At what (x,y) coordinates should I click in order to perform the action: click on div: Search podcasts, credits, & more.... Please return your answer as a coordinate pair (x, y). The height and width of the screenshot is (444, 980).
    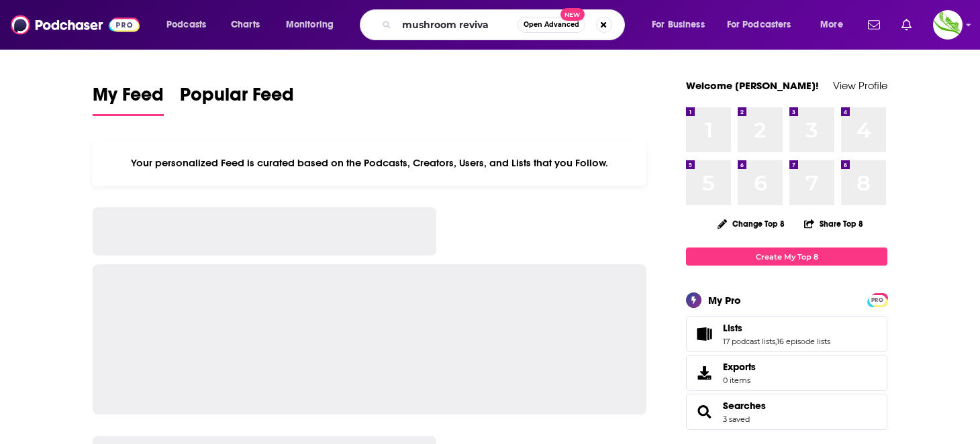
    Looking at the image, I should click on (504, 24).